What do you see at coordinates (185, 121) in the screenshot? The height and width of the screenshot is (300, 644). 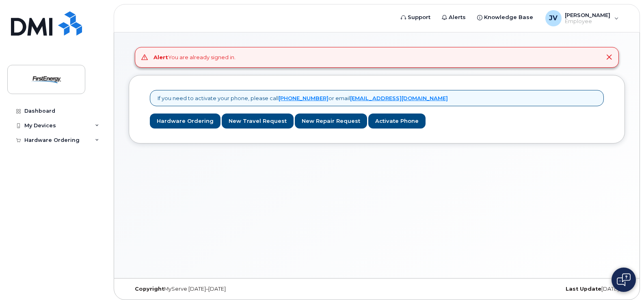 I see `a: Hardware Ordering` at bounding box center [185, 121].